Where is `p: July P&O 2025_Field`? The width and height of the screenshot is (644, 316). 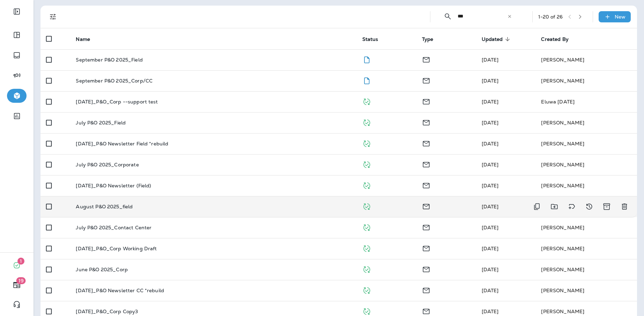 p: July P&O 2025_Field is located at coordinates (100, 123).